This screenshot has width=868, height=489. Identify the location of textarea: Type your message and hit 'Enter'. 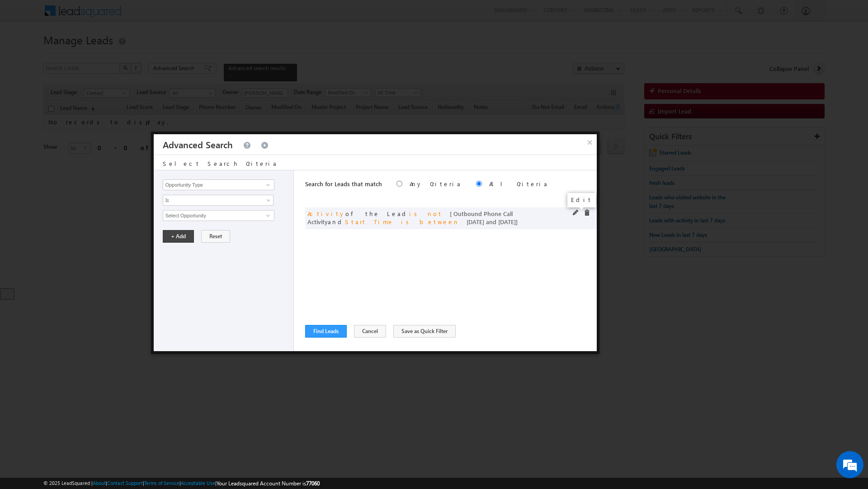
(89, 177).